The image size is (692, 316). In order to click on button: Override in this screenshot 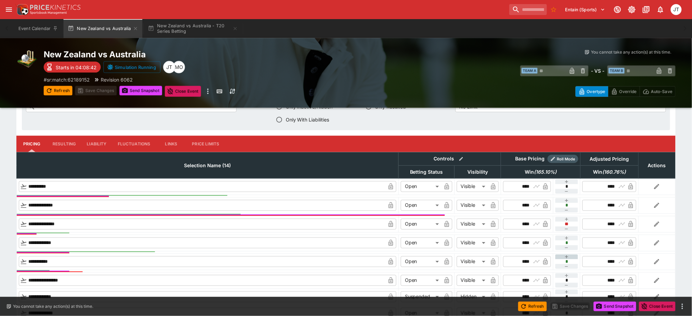, I will do `click(623, 91)`.